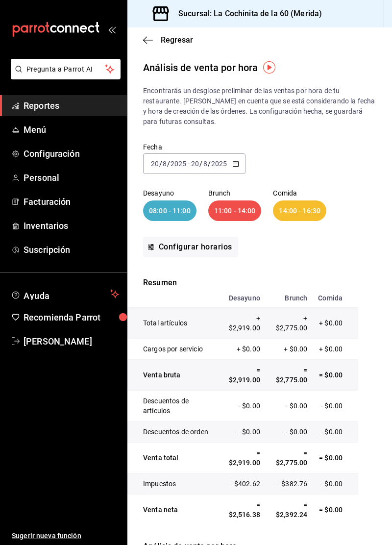 This screenshot has height=545, width=392. What do you see at coordinates (71, 129) in the screenshot?
I see `span: Menú` at bounding box center [71, 129].